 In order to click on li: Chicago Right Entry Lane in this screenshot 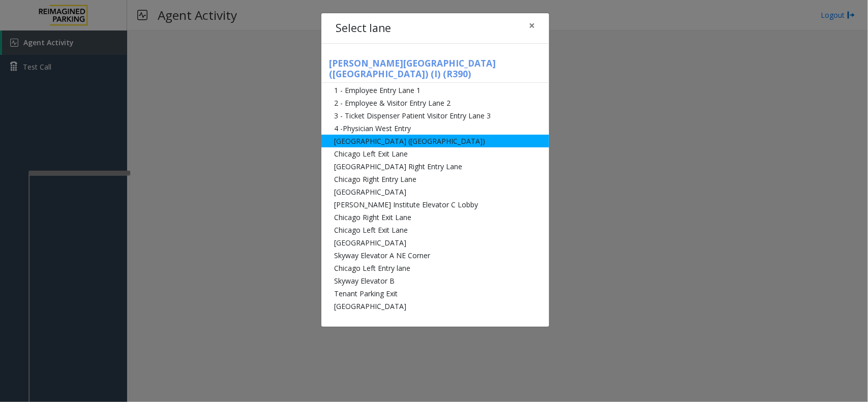, I will do `click(435, 179)`.